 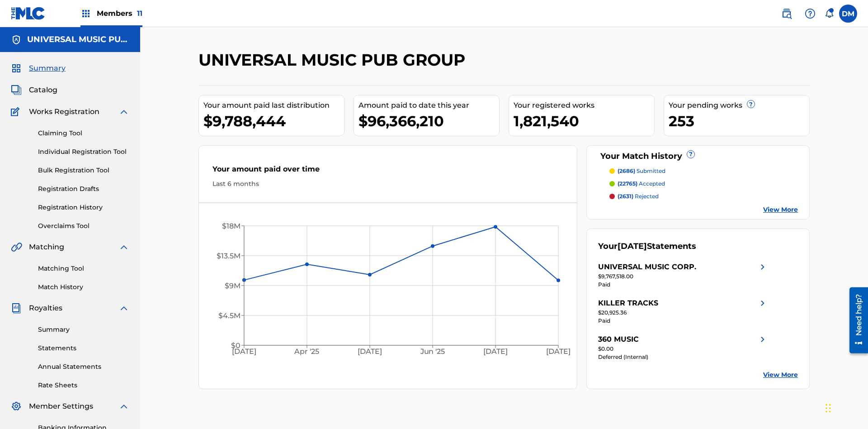 I want to click on h2: UNIVERSAL MUSIC PUB GROUP, so click(x=334, y=60).